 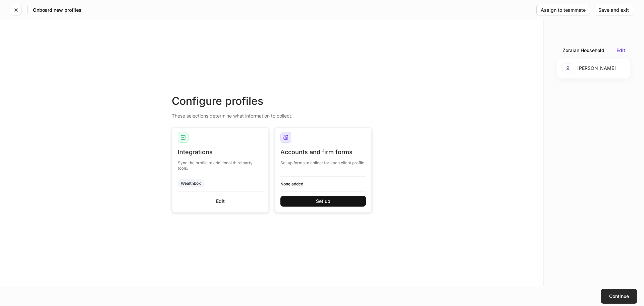 I want to click on div: Integrations, so click(x=220, y=152).